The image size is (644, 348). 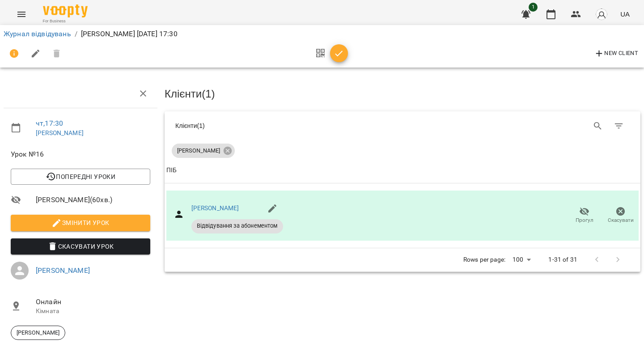 I want to click on button: Змінити урок, so click(x=80, y=223).